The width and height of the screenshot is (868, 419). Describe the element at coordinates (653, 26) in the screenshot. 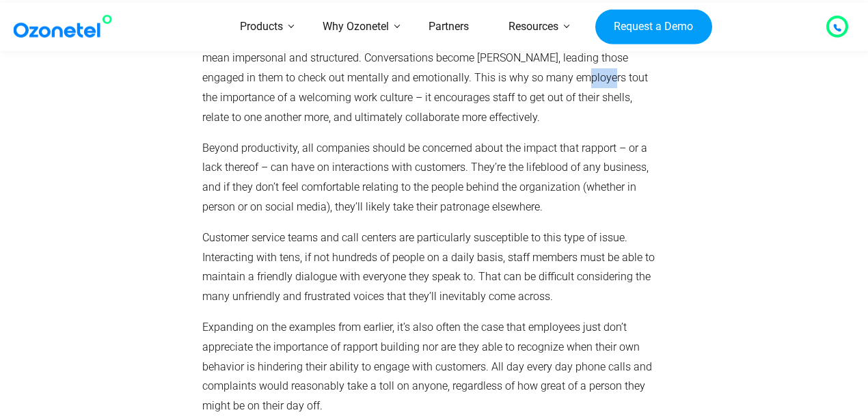

I see `a: Request a Demo` at that location.